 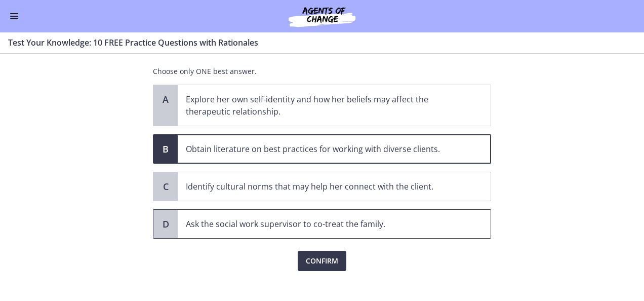 What do you see at coordinates (324, 149) in the screenshot?
I see `p: Obtain literature on best practices for working with diverse clients.` at bounding box center [324, 149].